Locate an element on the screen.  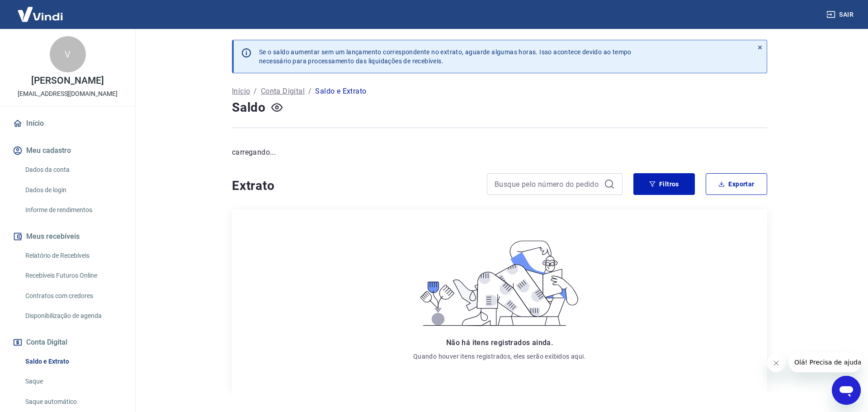
p: carregando... is located at coordinates (500, 152).